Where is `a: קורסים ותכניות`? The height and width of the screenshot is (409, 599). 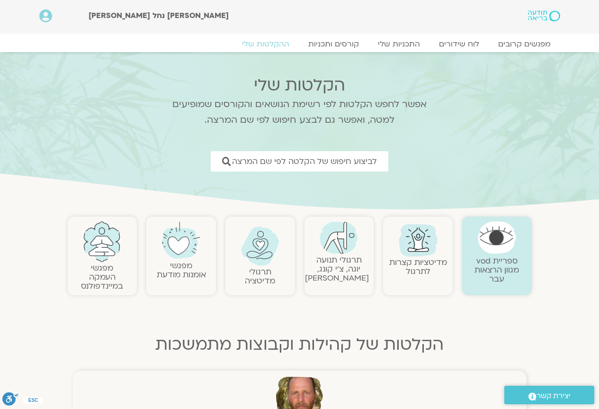 a: קורסים ותכניות is located at coordinates (334, 44).